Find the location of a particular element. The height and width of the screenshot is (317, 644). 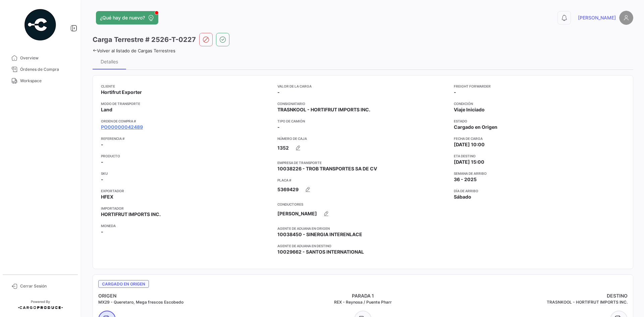

span: Cerrar Sesión is located at coordinates (46, 286).